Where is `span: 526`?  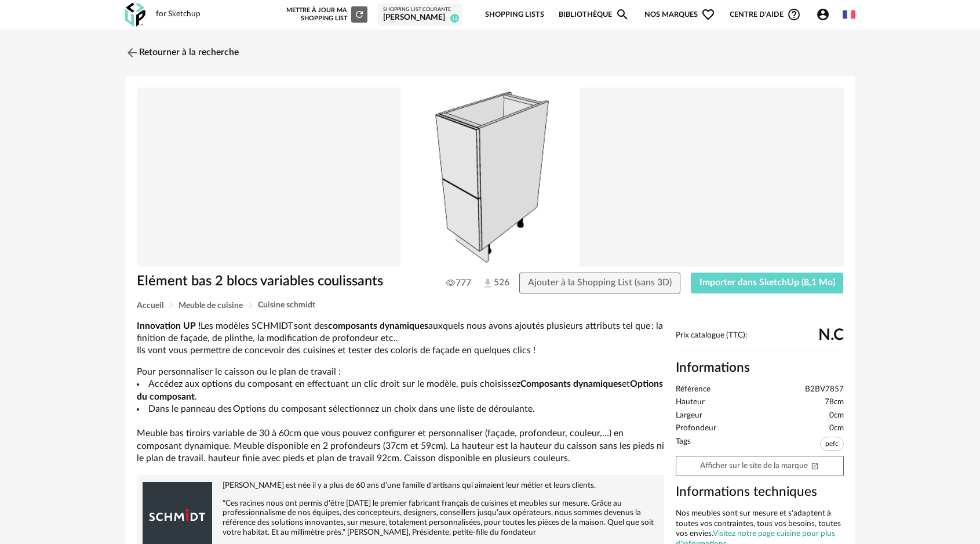
span: 526 is located at coordinates (489, 283).